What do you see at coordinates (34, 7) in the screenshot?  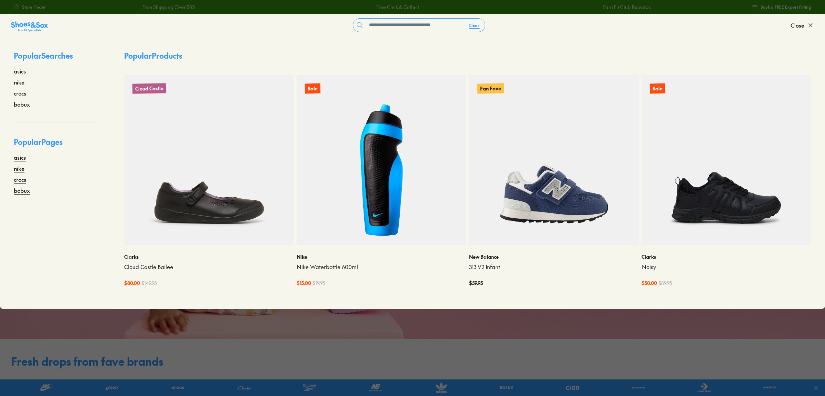 I see `span: Store Finder` at bounding box center [34, 7].